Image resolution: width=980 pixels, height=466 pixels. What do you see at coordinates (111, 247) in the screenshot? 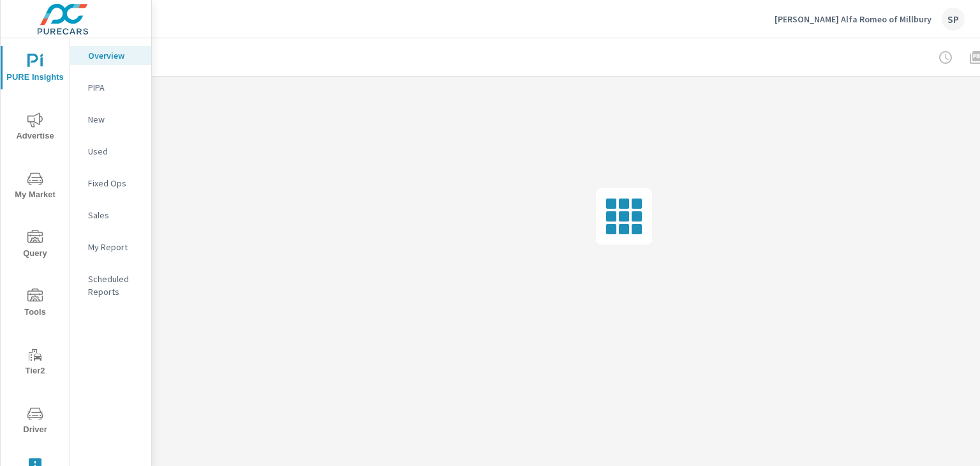
I see `div: My Report` at bounding box center [111, 247].